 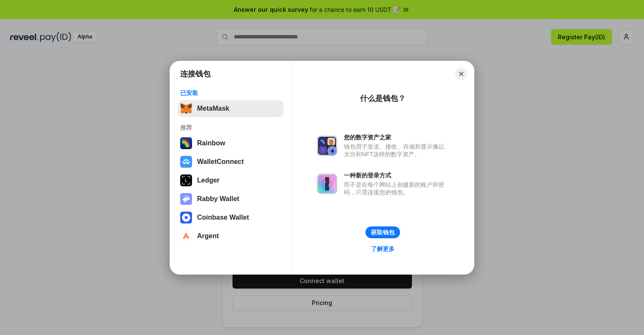 I want to click on img: svg+xml,%3Csvg%20fill%3D%22none%22%20height%3D%2233%22%20viewBox%3D%220%200%2035%2033%22%20width%..., so click(x=186, y=109).